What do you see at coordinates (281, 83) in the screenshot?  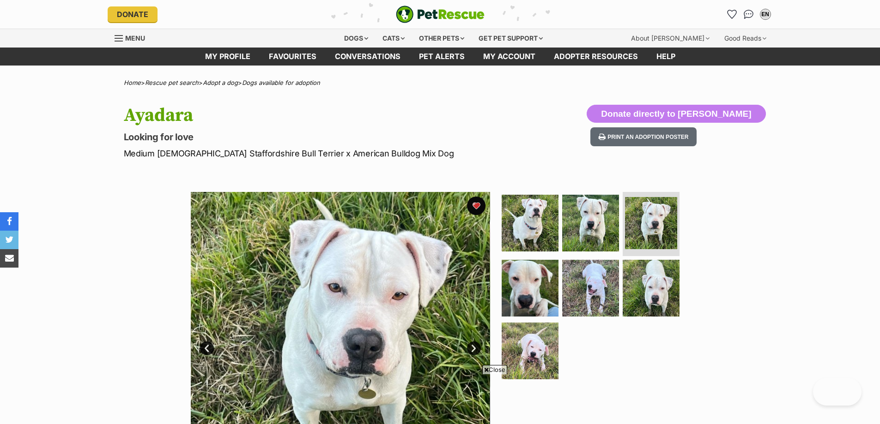 I see `a: Dogs available for adoption` at bounding box center [281, 83].